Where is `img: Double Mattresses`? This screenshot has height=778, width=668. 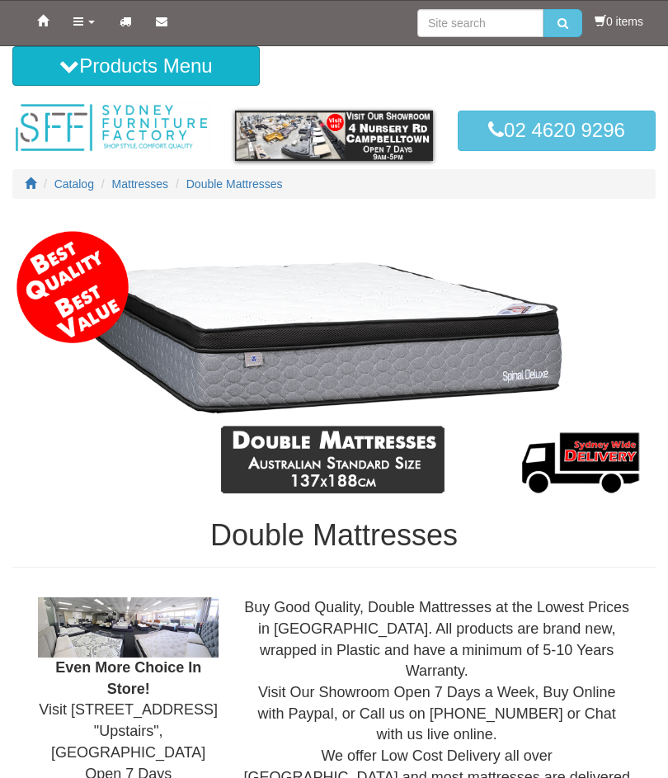
img: Double Mattresses is located at coordinates (334, 363).